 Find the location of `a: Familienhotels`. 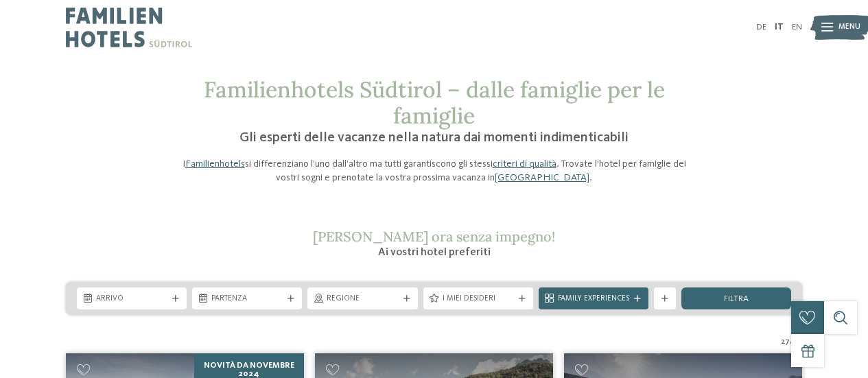

a: Familienhotels is located at coordinates (215, 164).